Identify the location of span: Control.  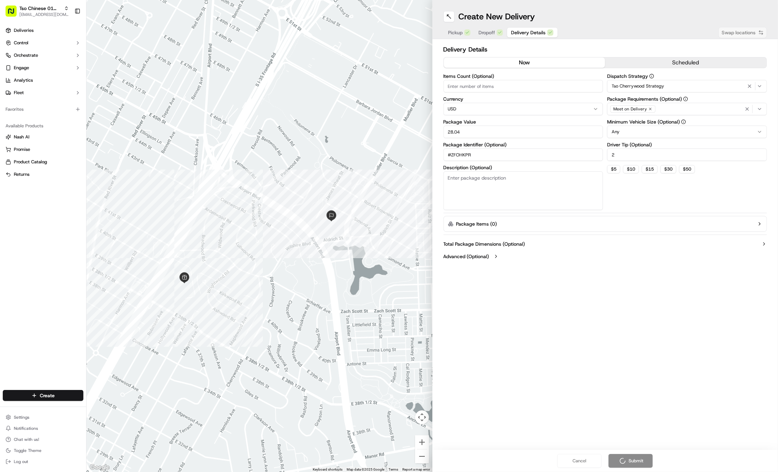
(21, 43).